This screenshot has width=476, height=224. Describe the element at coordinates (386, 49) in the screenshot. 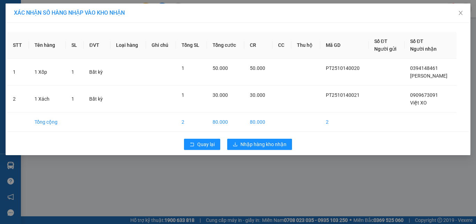

I see `span: Người gửi` at that location.